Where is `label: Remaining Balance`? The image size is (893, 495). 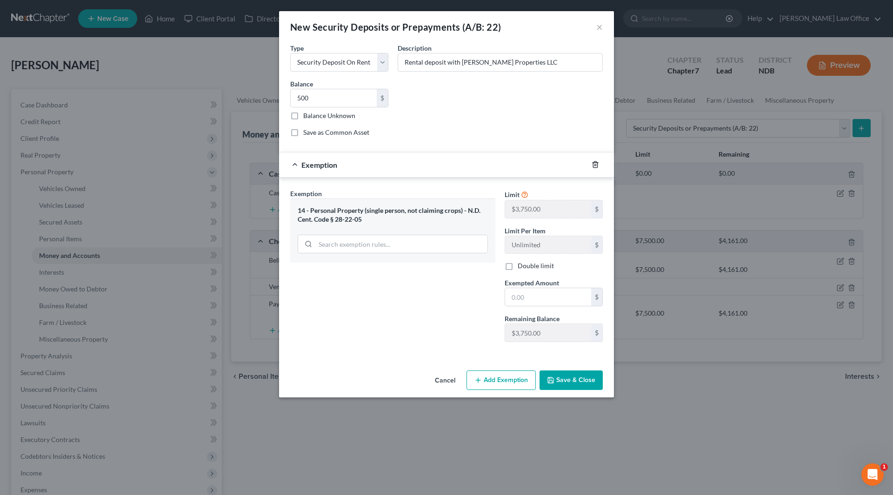 label: Remaining Balance is located at coordinates (532, 318).